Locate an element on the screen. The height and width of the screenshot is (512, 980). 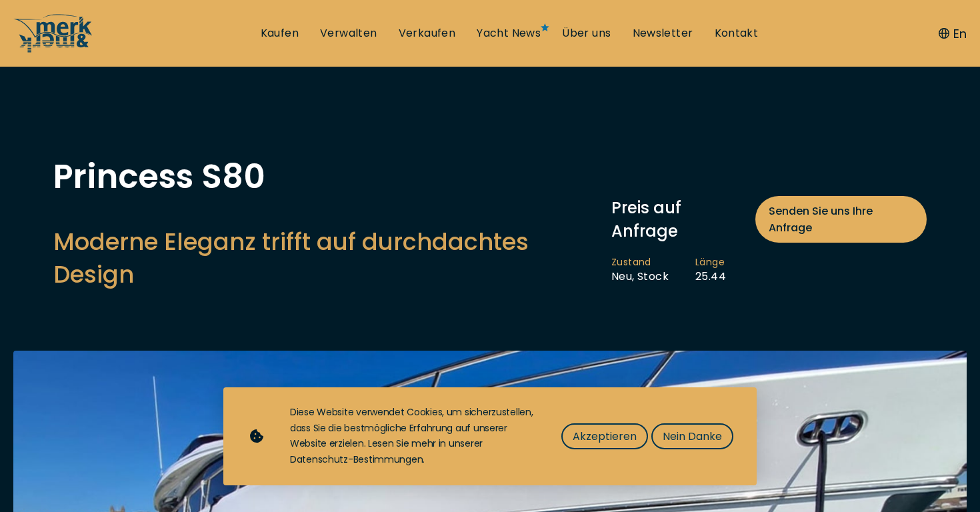
a: Datenschutz-Bestimmungen is located at coordinates (356, 459).